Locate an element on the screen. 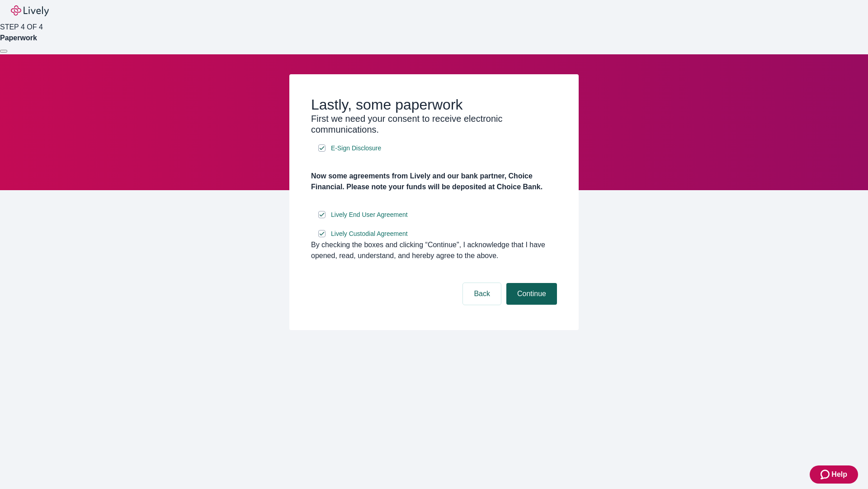  span: Help is located at coordinates (839, 474).